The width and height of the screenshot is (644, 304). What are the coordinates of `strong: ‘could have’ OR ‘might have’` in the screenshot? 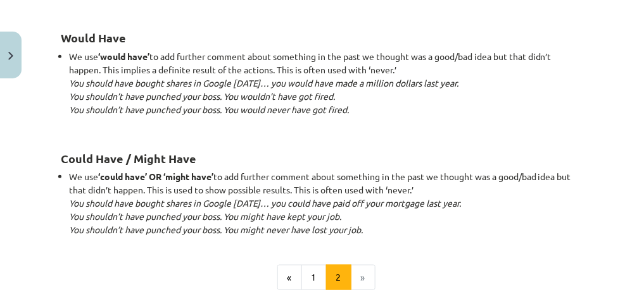 It's located at (156, 177).